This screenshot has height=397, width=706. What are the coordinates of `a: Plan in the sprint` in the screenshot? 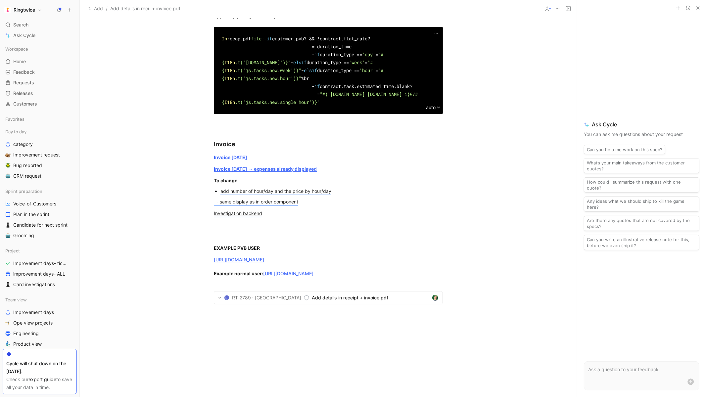 It's located at (40, 215).